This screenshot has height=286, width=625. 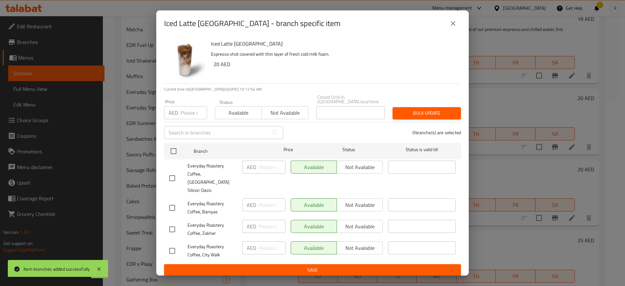 I want to click on span: Status is valid till, so click(x=422, y=149).